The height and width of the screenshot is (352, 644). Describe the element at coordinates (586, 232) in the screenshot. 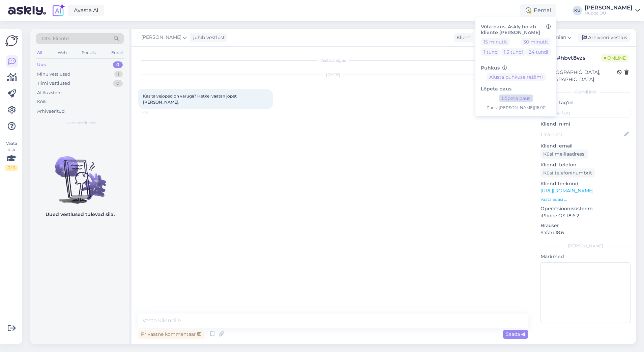

I see `p: Safari 18.6` at that location.